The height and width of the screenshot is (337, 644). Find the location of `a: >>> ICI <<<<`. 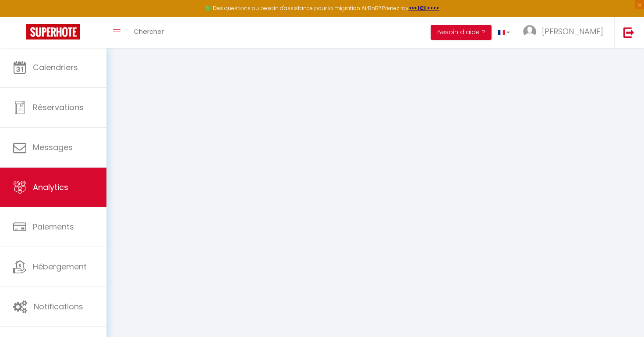

a: >>> ICI <<<< is located at coordinates (424, 8).